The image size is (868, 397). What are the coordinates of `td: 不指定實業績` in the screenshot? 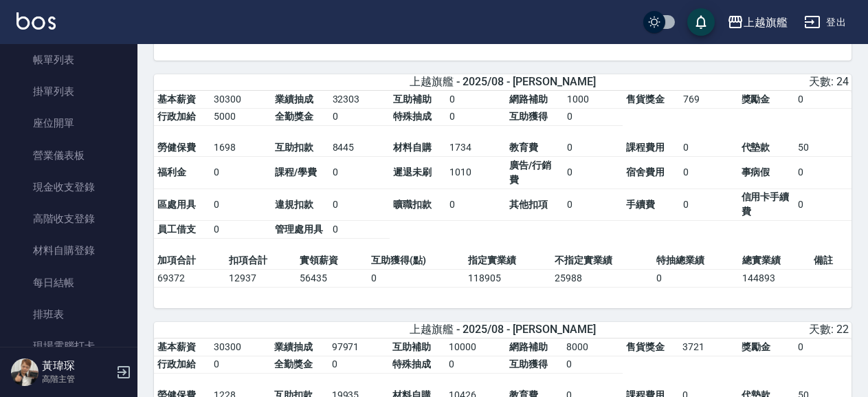 It's located at (602, 261).